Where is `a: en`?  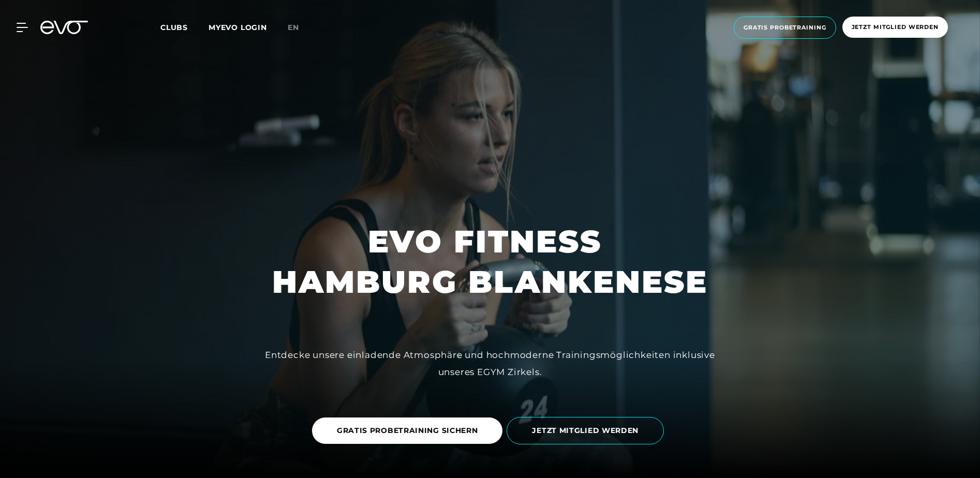
a: en is located at coordinates (300, 27).